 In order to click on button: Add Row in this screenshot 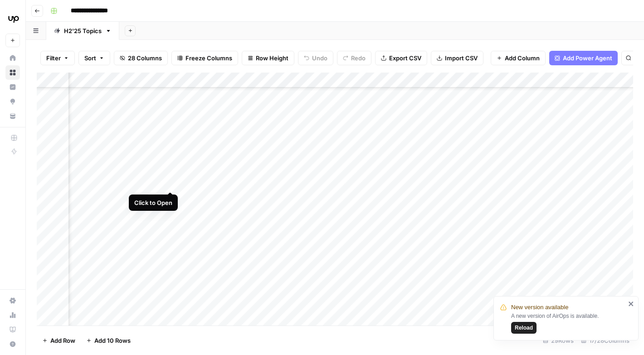, I will do `click(59, 340)`.